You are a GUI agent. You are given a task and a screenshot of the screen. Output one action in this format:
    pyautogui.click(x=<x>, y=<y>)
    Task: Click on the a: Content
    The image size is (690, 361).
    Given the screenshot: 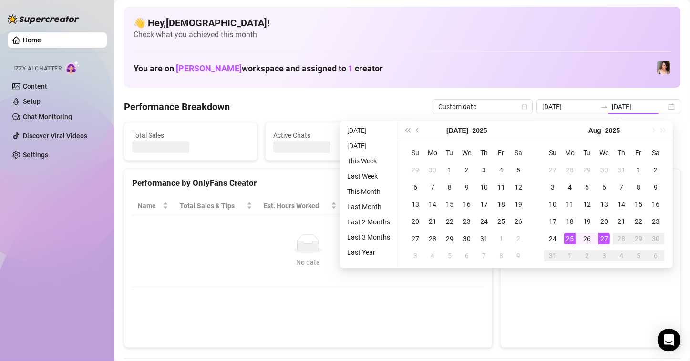 What is the action you would take?
    pyautogui.click(x=35, y=86)
    